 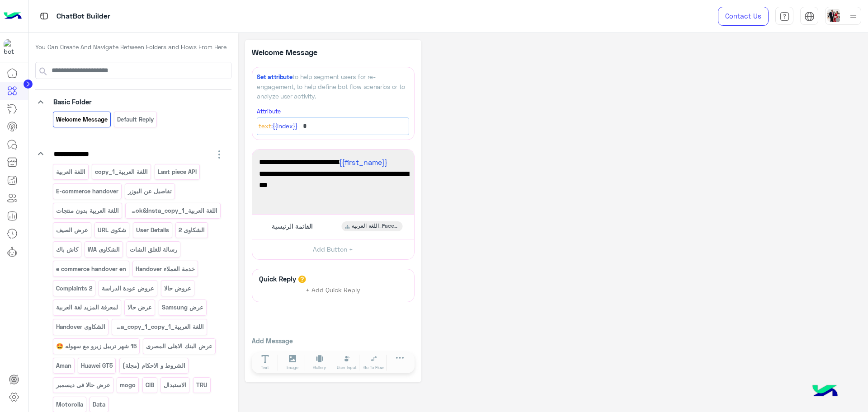 I want to click on p: User Details, so click(x=153, y=230).